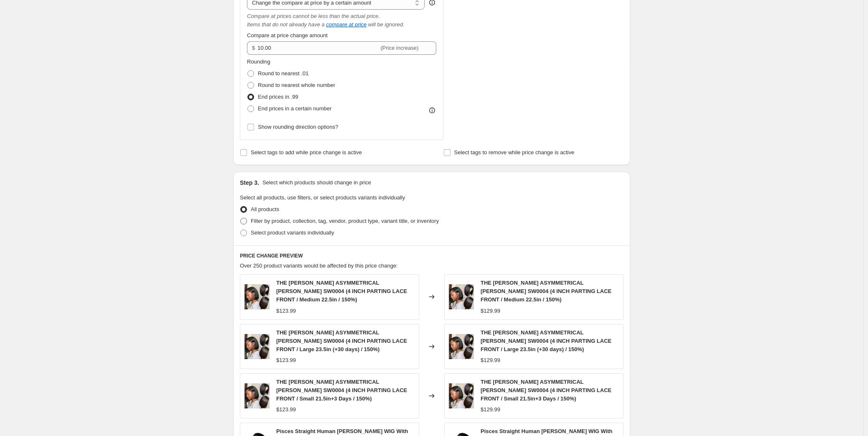 The image size is (868, 436). What do you see at coordinates (386, 24) in the screenshot?
I see `i: will be ignored.` at bounding box center [386, 24].